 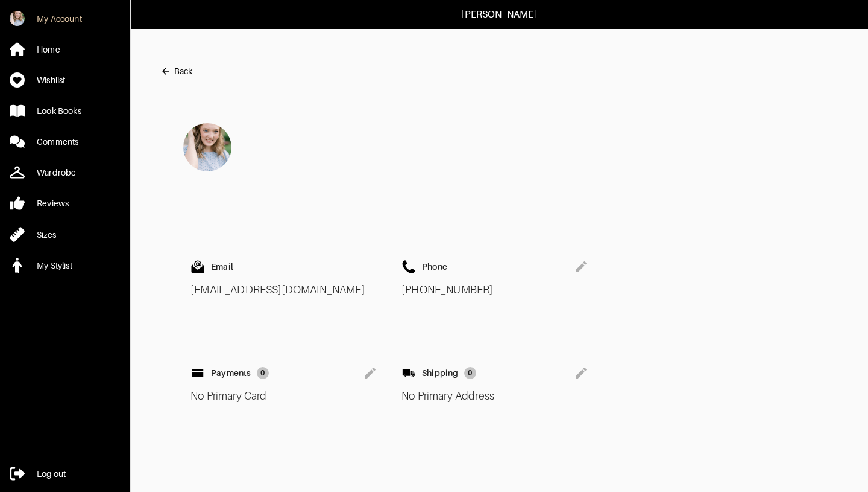 What do you see at coordinates (46, 235) in the screenshot?
I see `div: Sizes` at bounding box center [46, 235].